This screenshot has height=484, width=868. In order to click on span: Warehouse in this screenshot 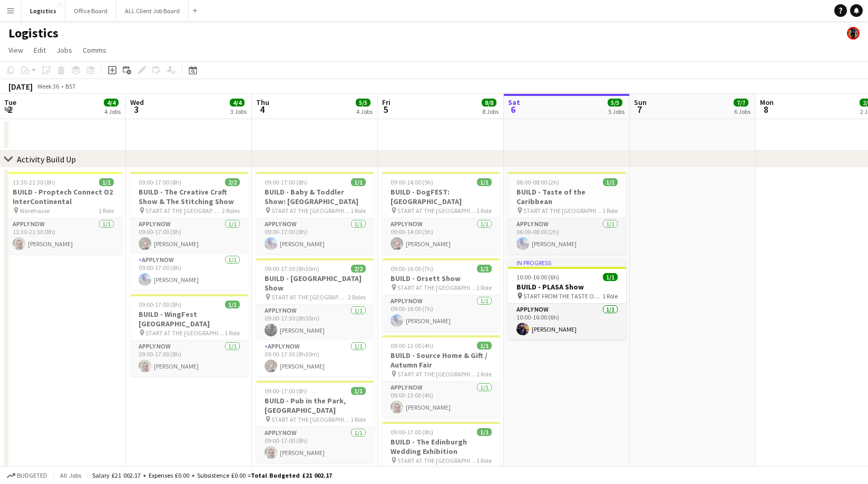, I will do `click(34, 210)`.